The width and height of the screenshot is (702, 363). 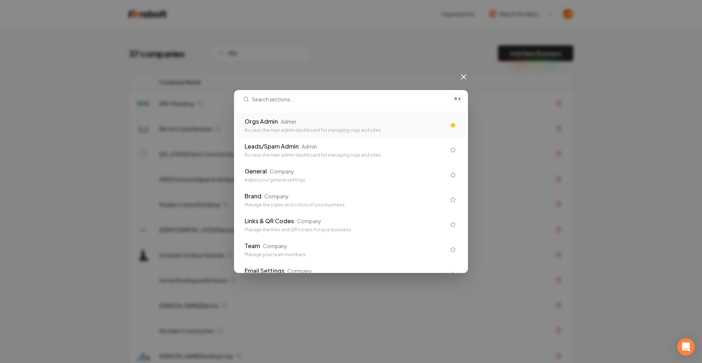 I want to click on div: Open Intercom Messenger, so click(x=686, y=347).